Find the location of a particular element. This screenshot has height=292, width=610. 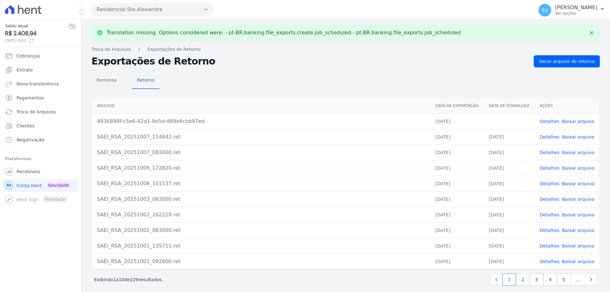

span: 229 is located at coordinates (134, 280).